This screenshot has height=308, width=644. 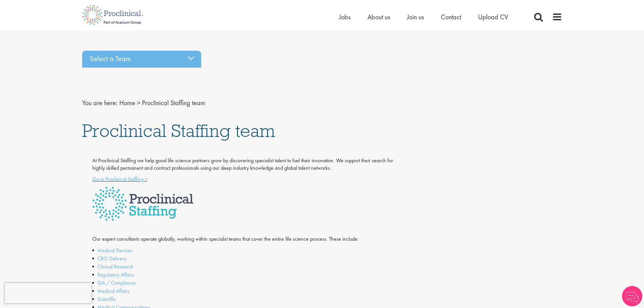 What do you see at coordinates (112, 259) in the screenshot?
I see `a: CRO Delivery` at bounding box center [112, 259].